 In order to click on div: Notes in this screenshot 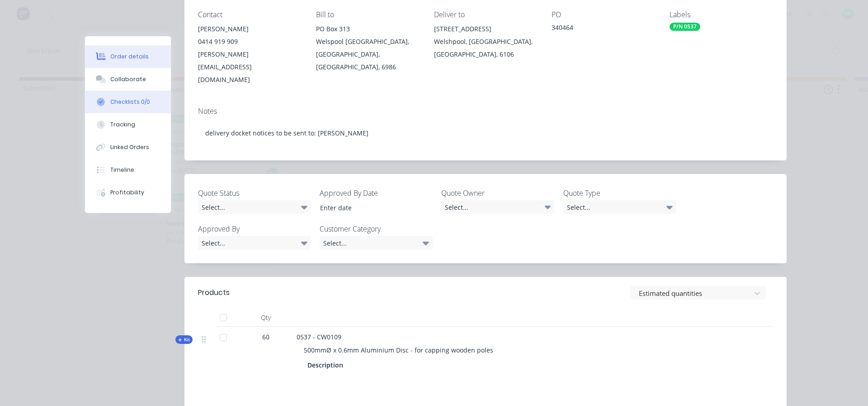, I will do `click(485, 111)`.